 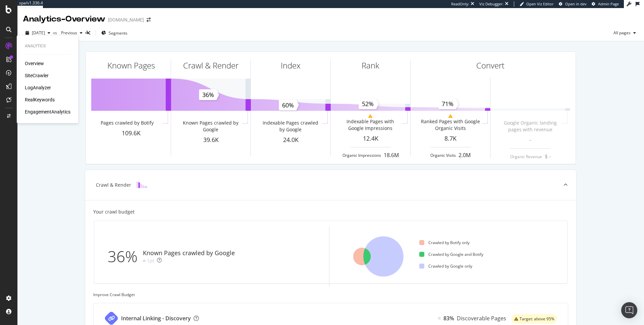 What do you see at coordinates (34, 63) in the screenshot?
I see `a: Overview` at bounding box center [34, 63].